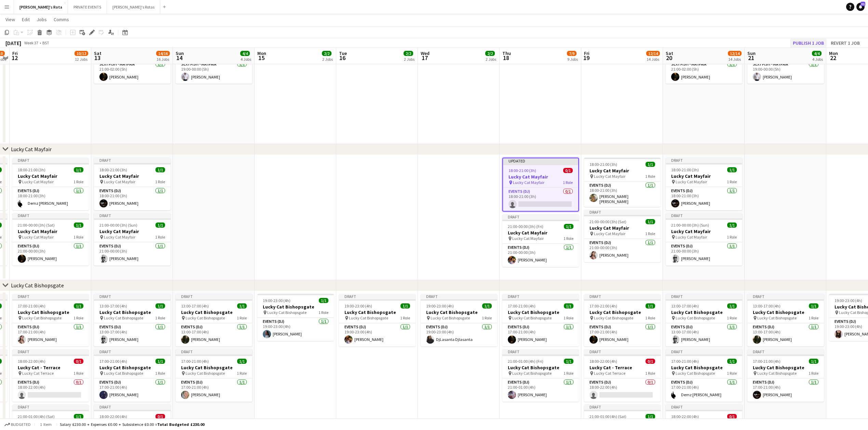 The image size is (868, 430). I want to click on span: Sat, so click(669, 53).